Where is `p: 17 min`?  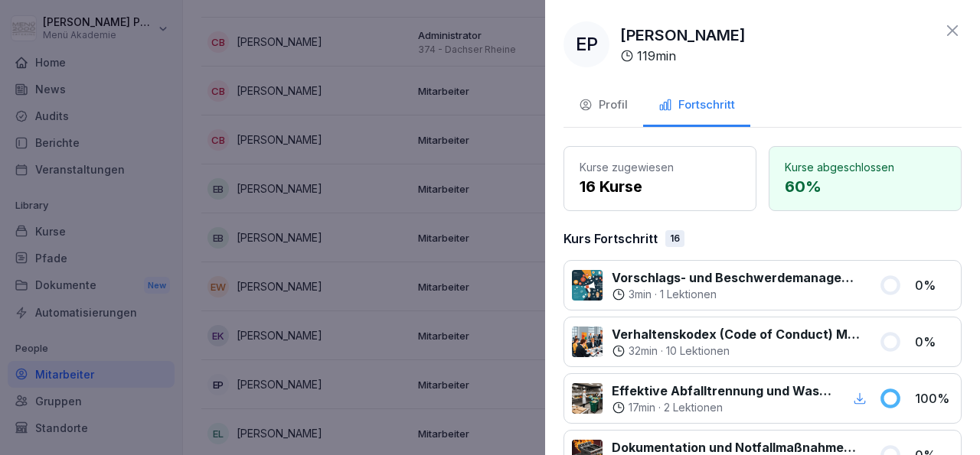 p: 17 min is located at coordinates (641, 407).